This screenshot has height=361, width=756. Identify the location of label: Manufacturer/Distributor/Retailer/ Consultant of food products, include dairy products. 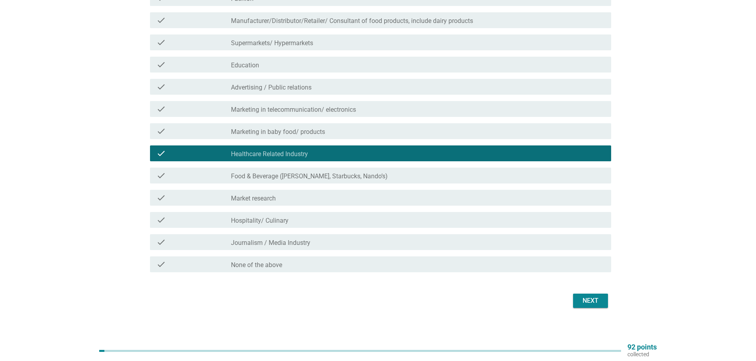
(352, 21).